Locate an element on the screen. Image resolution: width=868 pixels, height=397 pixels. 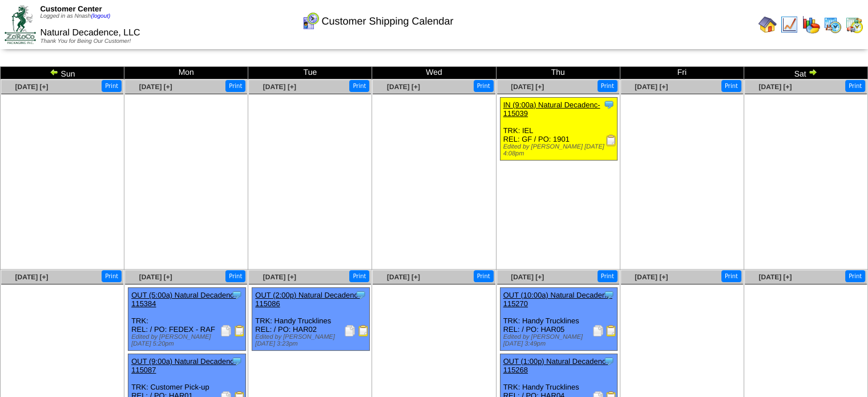
a: (logout) is located at coordinates (100, 16).